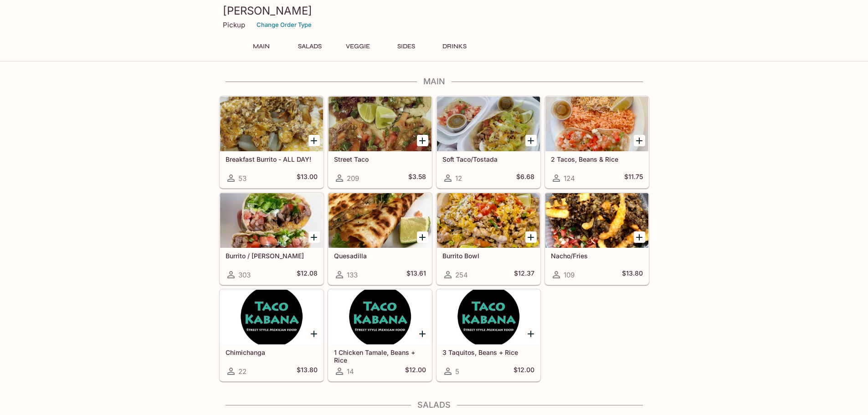 The width and height of the screenshot is (868, 415). I want to click on span: 53, so click(242, 178).